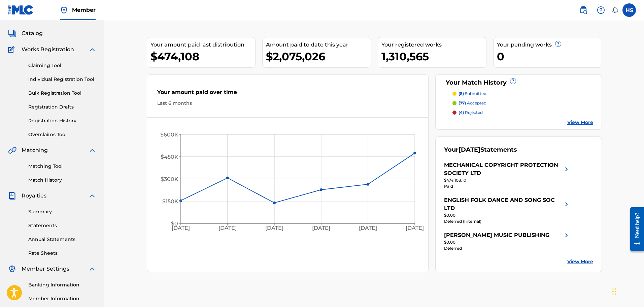 This screenshot has width=644, height=307. Describe the element at coordinates (62, 79) in the screenshot. I see `a: Individual Registration Tool` at that location.